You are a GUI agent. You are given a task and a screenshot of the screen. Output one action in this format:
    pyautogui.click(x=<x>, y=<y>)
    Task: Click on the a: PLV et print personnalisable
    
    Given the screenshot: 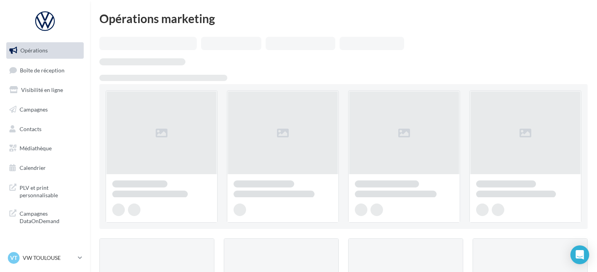 What is the action you would take?
    pyautogui.click(x=45, y=190)
    